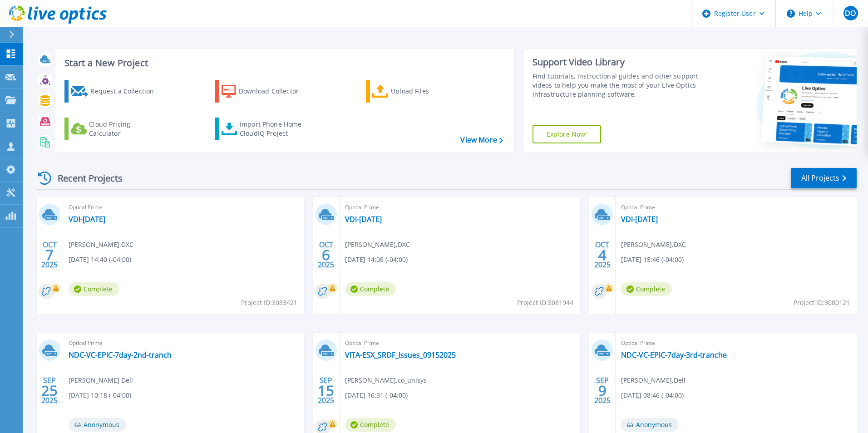 The height and width of the screenshot is (433, 868). Describe the element at coordinates (127, 91) in the screenshot. I see `div: Request a Collection` at that location.